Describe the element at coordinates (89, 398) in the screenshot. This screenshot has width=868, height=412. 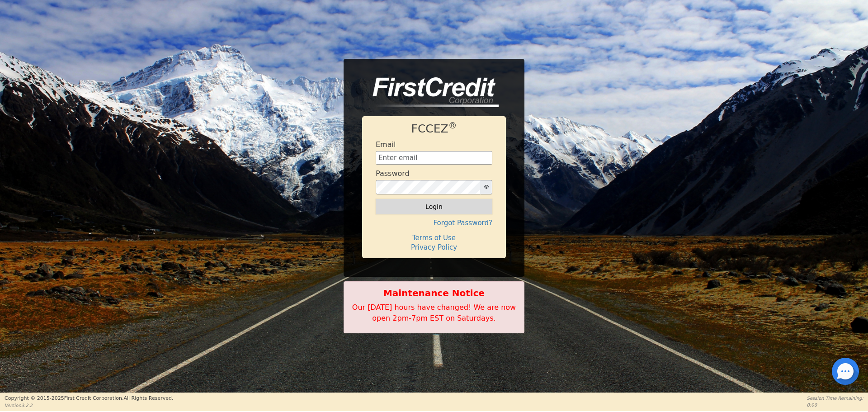
I see `p: Copyright © 2015- 2025 First Credit Corporation.` at that location.